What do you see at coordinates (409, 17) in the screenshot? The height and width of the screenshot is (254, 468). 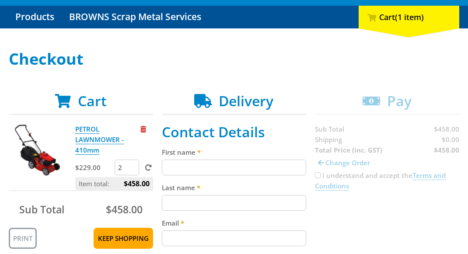 I see `div: Cart` at bounding box center [409, 17].